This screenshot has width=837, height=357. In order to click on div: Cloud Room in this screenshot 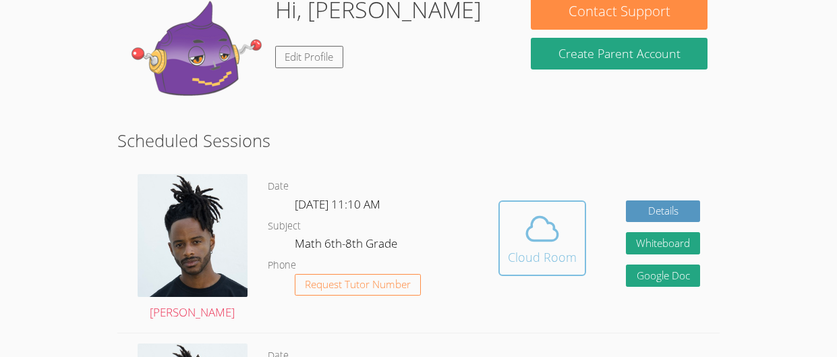, I will do `click(542, 257)`.